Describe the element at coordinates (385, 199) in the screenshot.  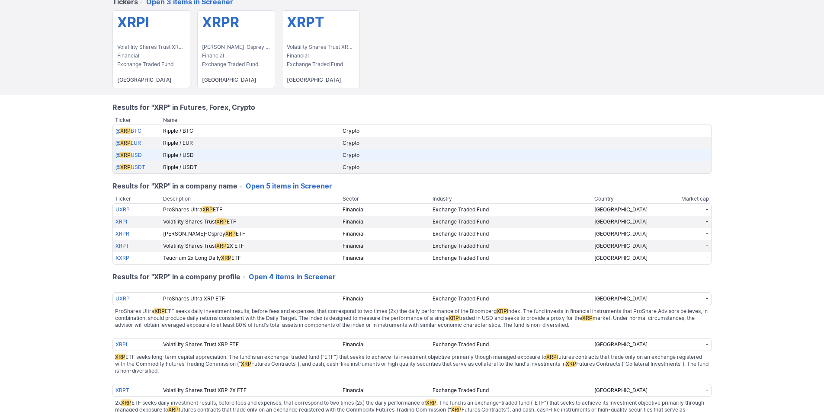
I see `th: Sector` at that location.